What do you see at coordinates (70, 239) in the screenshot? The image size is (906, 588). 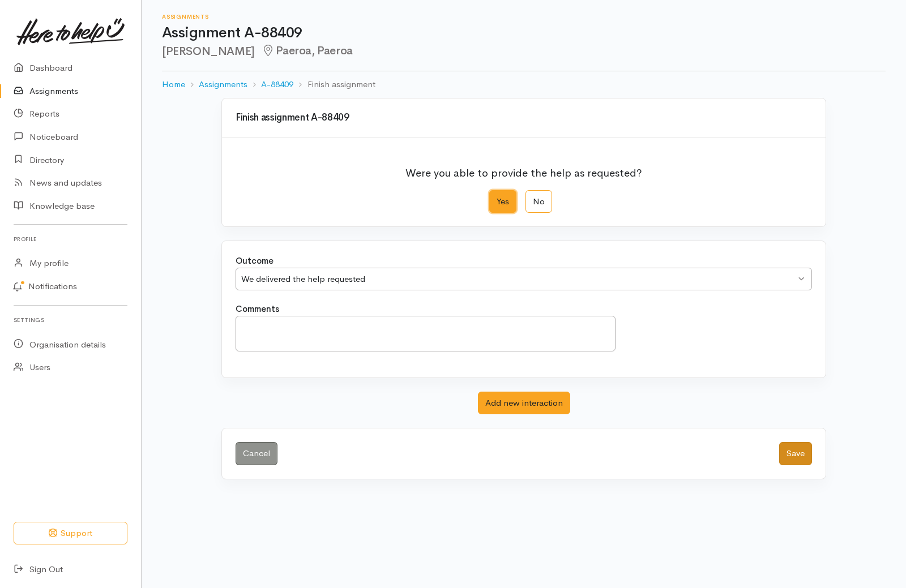 I see `h6: Profile` at bounding box center [70, 239].